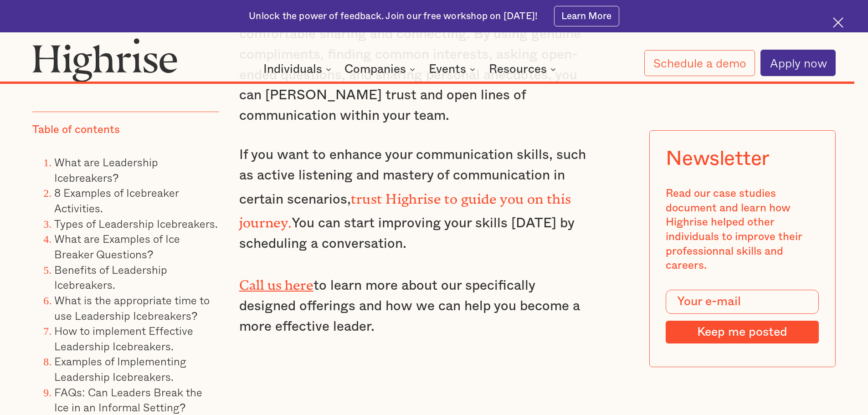 This screenshot has width=868, height=415. What do you see at coordinates (276, 281) in the screenshot?
I see `a: Call us here` at bounding box center [276, 281].